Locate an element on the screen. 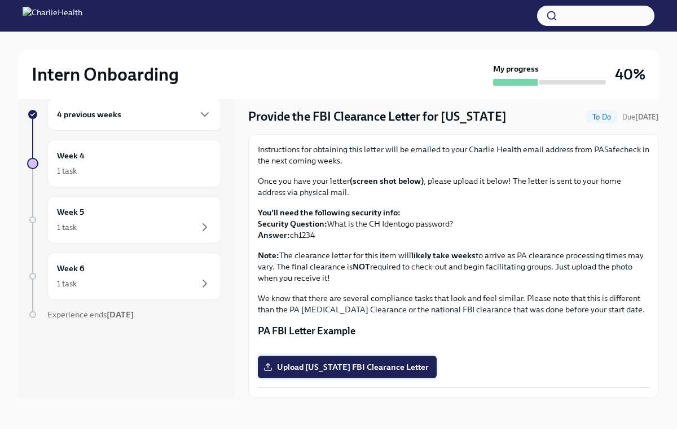 This screenshot has height=429, width=677. strong: You'll need the following security info: is located at coordinates (329, 213).